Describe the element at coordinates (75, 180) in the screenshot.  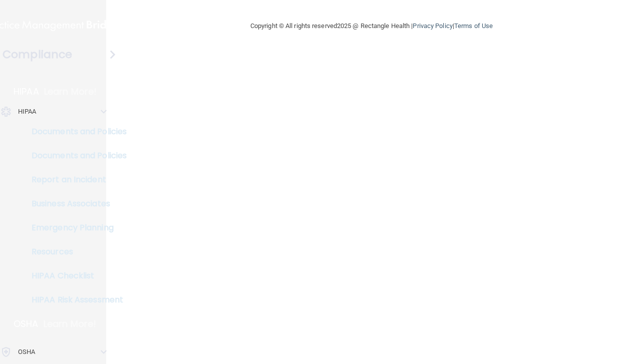
I see `p: Report an Incident` at that location.